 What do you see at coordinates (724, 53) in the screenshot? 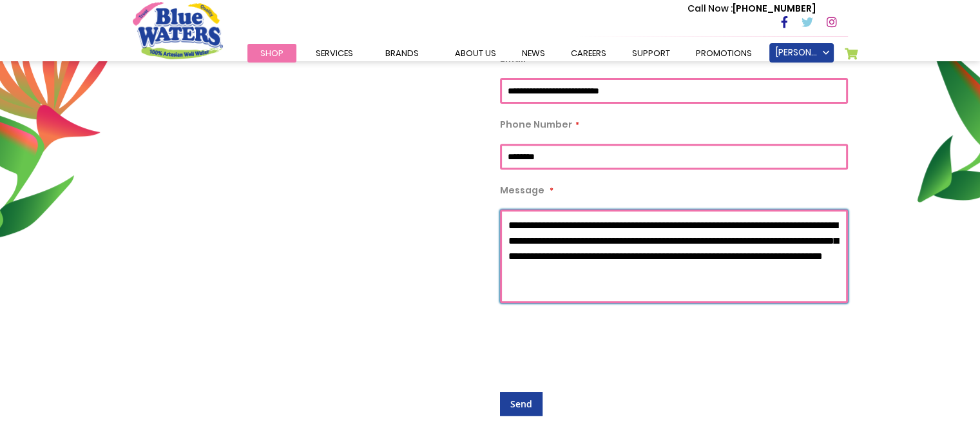
I see `a: Promotions` at bounding box center [724, 53].